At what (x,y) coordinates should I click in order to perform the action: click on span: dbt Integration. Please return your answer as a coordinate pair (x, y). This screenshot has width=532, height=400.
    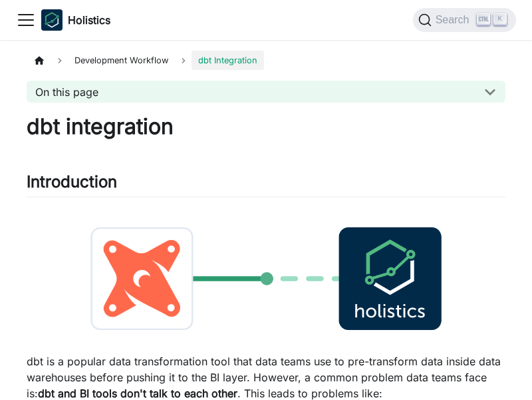
    Looking at the image, I should click on (228, 60).